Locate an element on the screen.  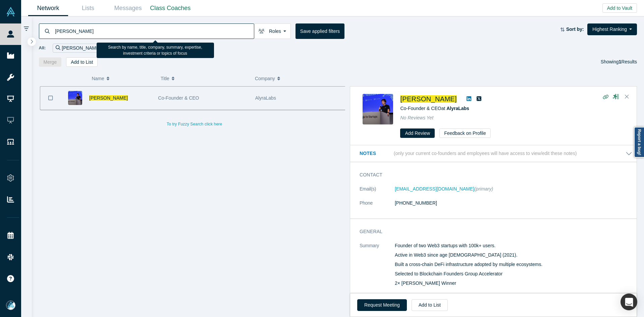
button: Add Review is located at coordinates (417, 133).